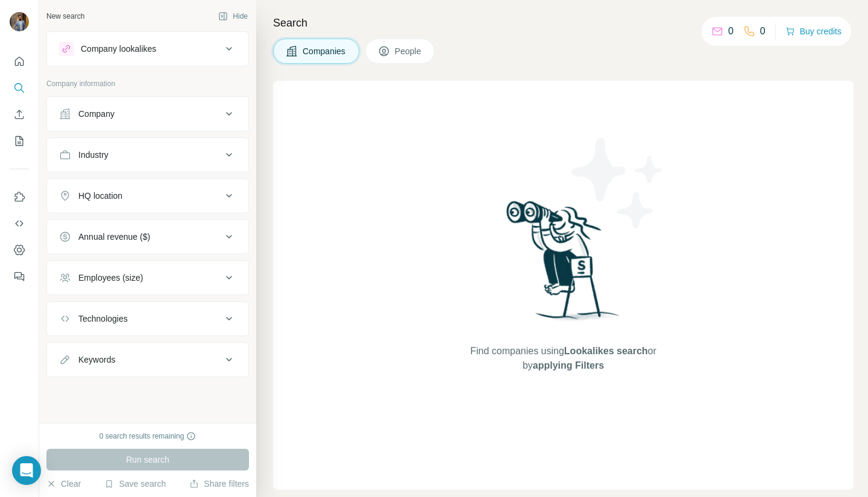 The width and height of the screenshot is (868, 497). I want to click on p: Company information, so click(148, 84).